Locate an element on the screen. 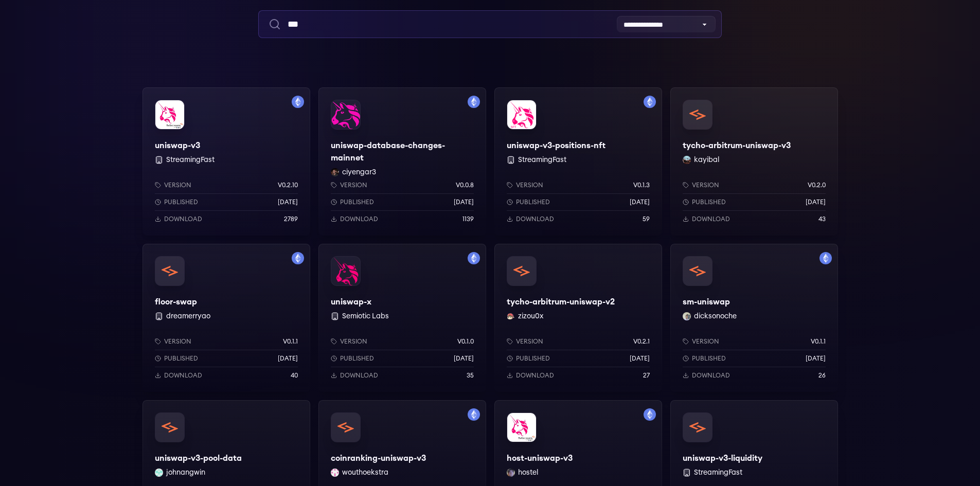 Image resolution: width=980 pixels, height=486 pixels. p: 27 is located at coordinates (646, 375).